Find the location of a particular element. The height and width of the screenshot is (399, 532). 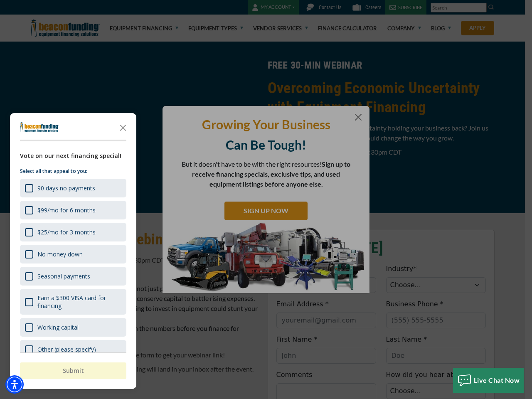

p: Select all that appeal to you: is located at coordinates (73, 171).